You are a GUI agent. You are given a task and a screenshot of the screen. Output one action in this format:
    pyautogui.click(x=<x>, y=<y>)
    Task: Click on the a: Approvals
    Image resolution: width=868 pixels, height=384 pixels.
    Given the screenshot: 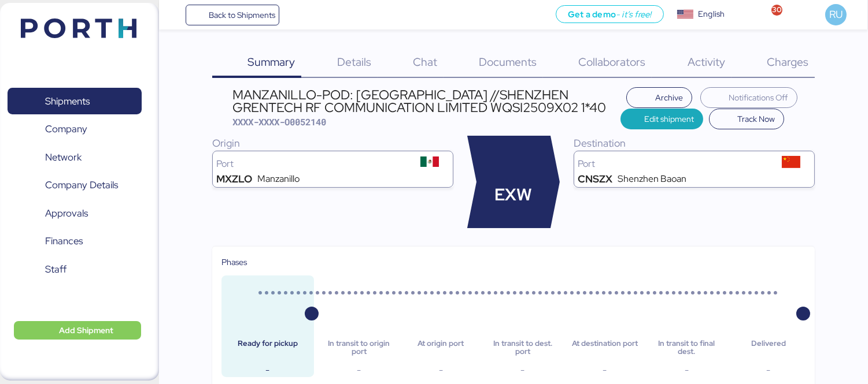 What is the action you would take?
    pyautogui.click(x=75, y=213)
    